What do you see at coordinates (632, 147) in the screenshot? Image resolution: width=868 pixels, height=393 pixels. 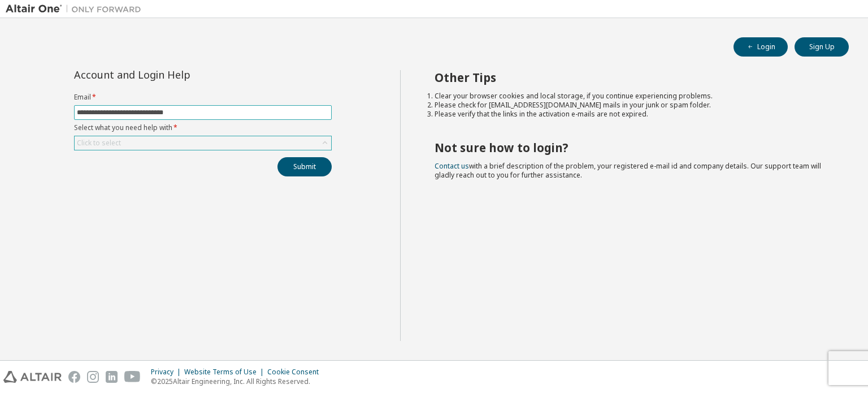 I see `h2: Not sure how to login?` at bounding box center [632, 147].